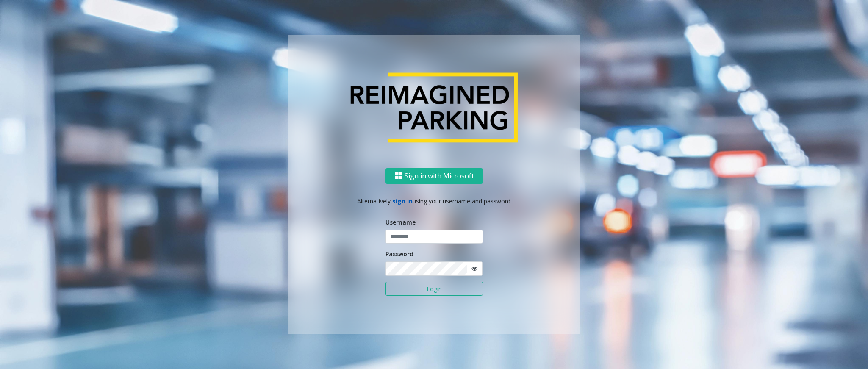 This screenshot has width=868, height=369. Describe the element at coordinates (400, 254) in the screenshot. I see `label: Password` at that location.